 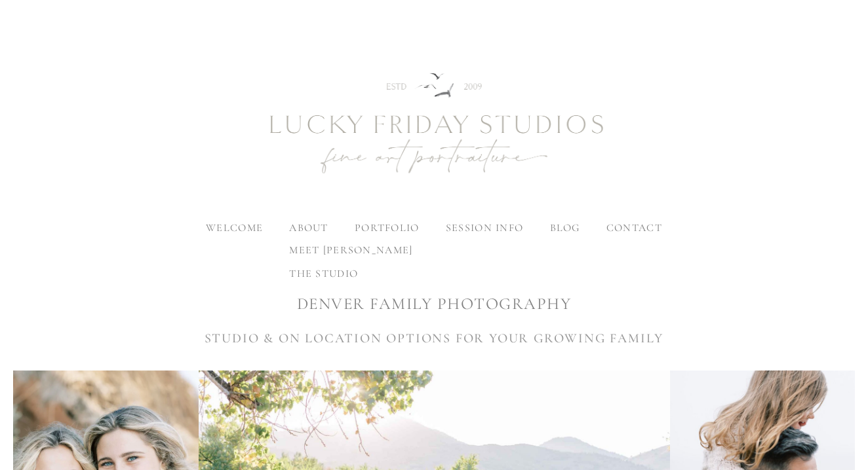 I want to click on a: blog, so click(x=565, y=228).